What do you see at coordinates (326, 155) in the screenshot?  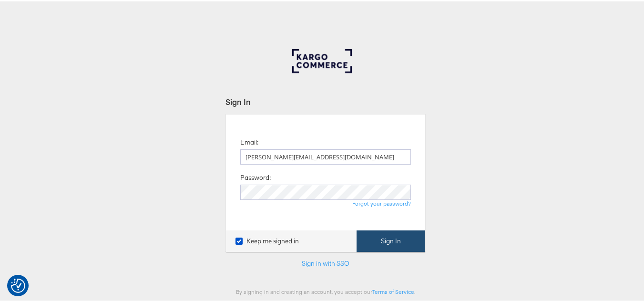 I see `input: Email` at bounding box center [326, 155].